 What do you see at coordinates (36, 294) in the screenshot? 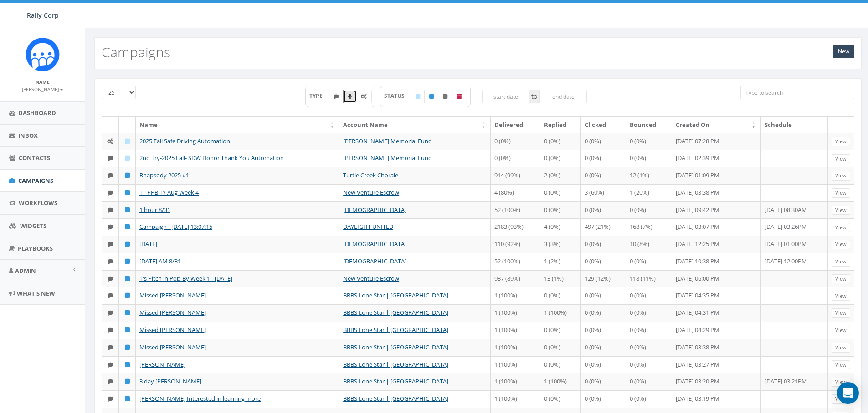
I see `span: What's New` at bounding box center [36, 294].